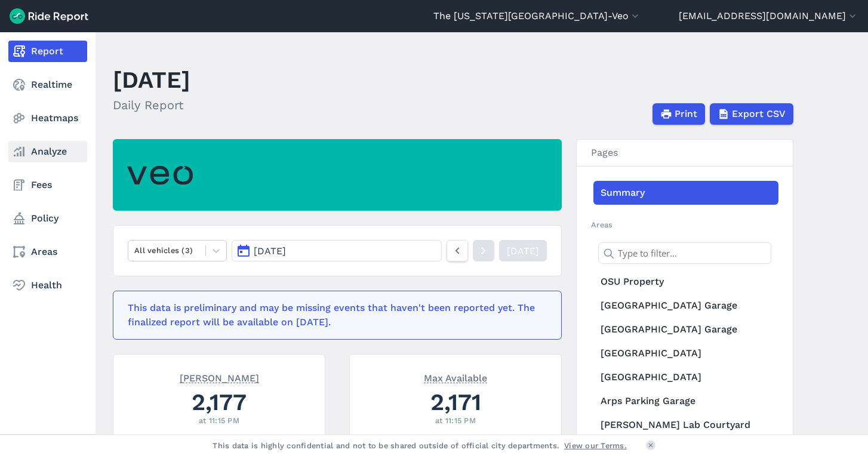 This screenshot has width=868, height=456. Describe the element at coordinates (686, 401) in the screenshot. I see `a: Arps Parking Garage` at that location.